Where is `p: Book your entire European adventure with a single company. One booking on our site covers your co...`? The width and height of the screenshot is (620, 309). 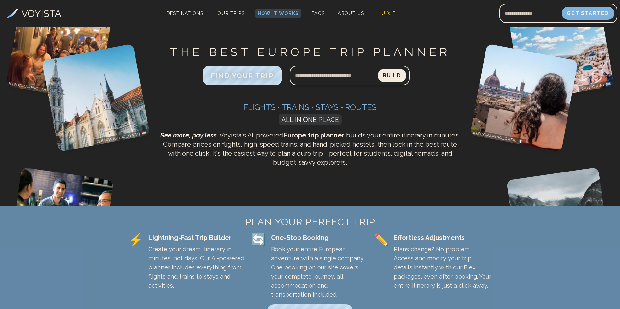 p: Book your entire European adventure with a single company. One booking on our site covers your co... is located at coordinates (320, 272).